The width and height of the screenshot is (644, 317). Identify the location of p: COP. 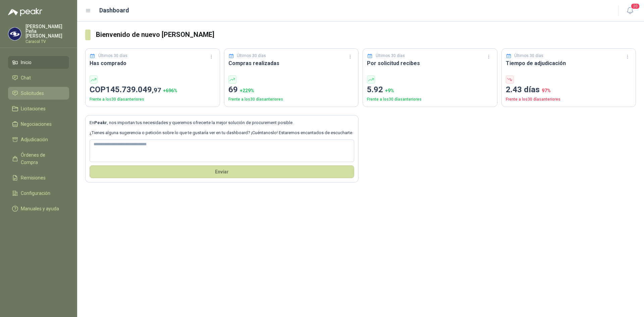
(153, 90).